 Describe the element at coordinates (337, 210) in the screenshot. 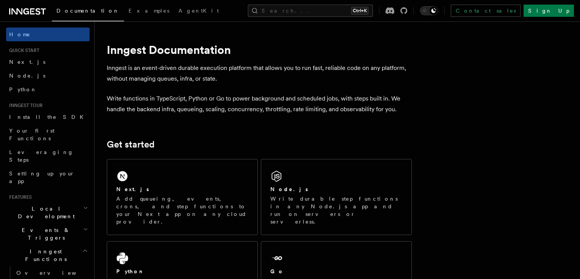

I see `p: Write durable step functions in any Node.js app and run on servers or serverless.` at that location.